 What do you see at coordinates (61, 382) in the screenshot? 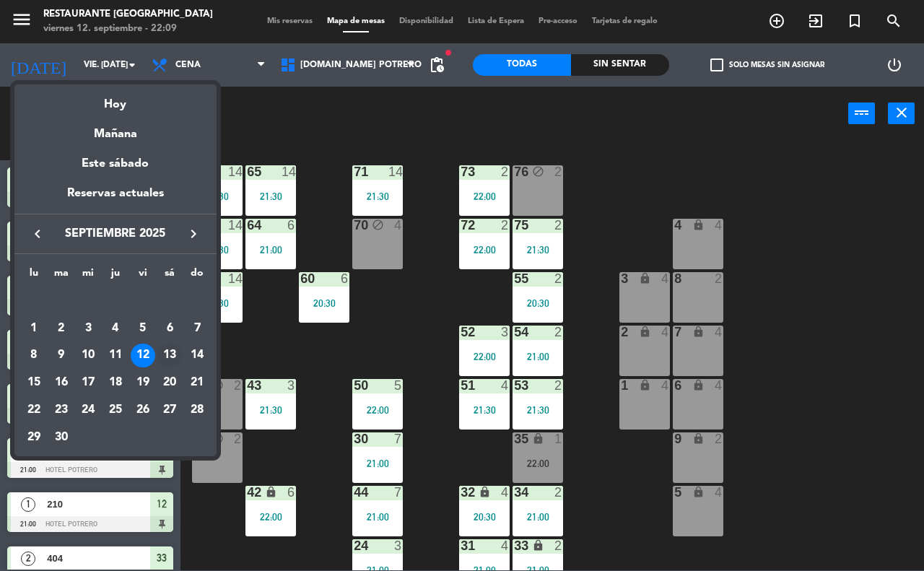
I see `div: 16` at bounding box center [61, 382].